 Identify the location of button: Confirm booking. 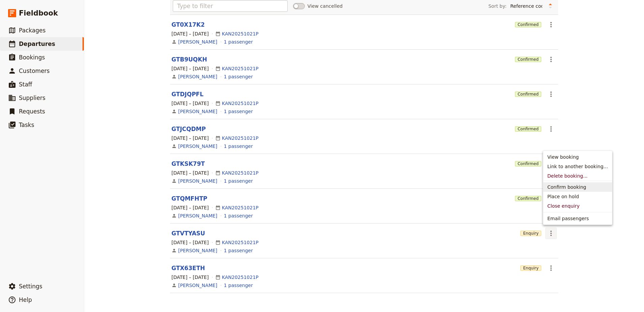
(578, 187).